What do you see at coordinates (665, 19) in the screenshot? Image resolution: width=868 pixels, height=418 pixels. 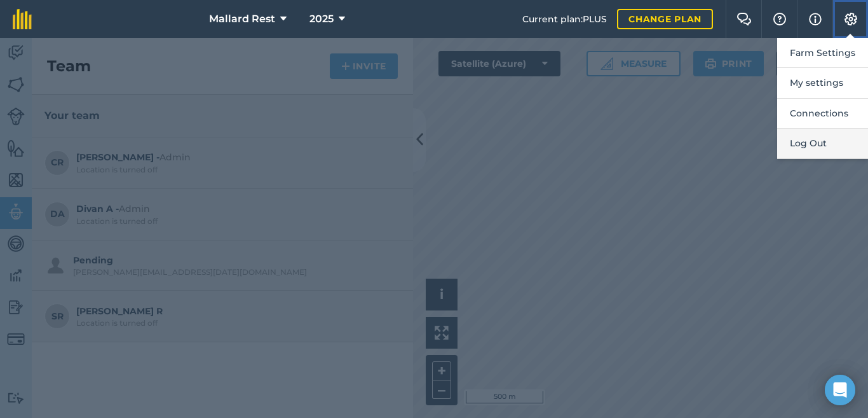 I see `a: Change plan` at bounding box center [665, 19].